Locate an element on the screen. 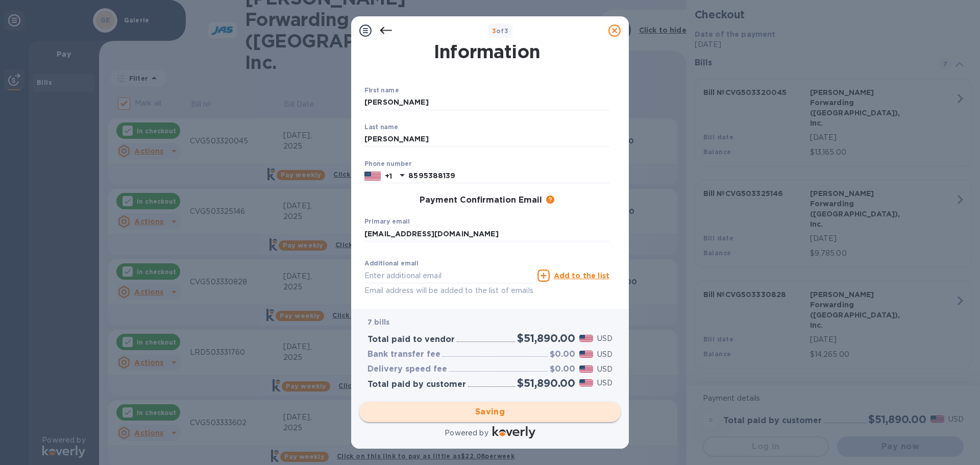 The height and width of the screenshot is (465, 980). p: Email address will be added to the list of emails is located at coordinates (449, 290).